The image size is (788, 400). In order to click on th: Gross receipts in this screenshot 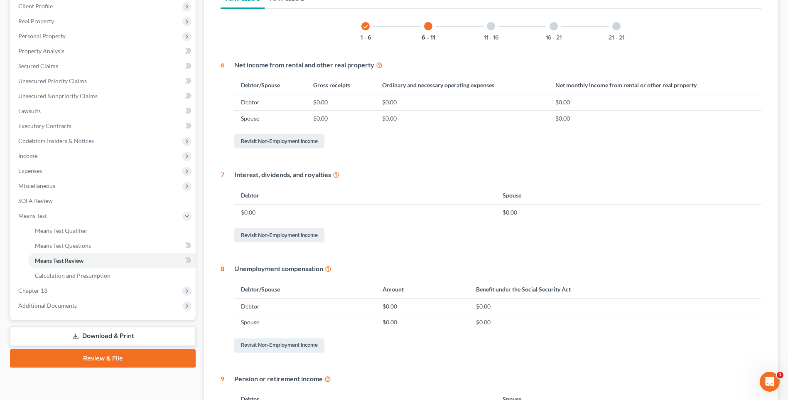, I will do `click(341, 85)`.